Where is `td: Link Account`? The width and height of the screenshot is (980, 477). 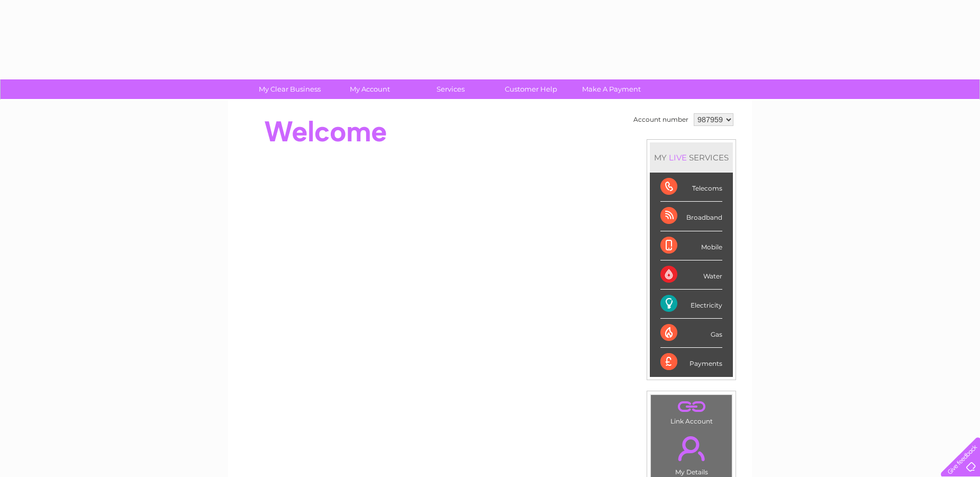
td: Link Account is located at coordinates (691, 411).